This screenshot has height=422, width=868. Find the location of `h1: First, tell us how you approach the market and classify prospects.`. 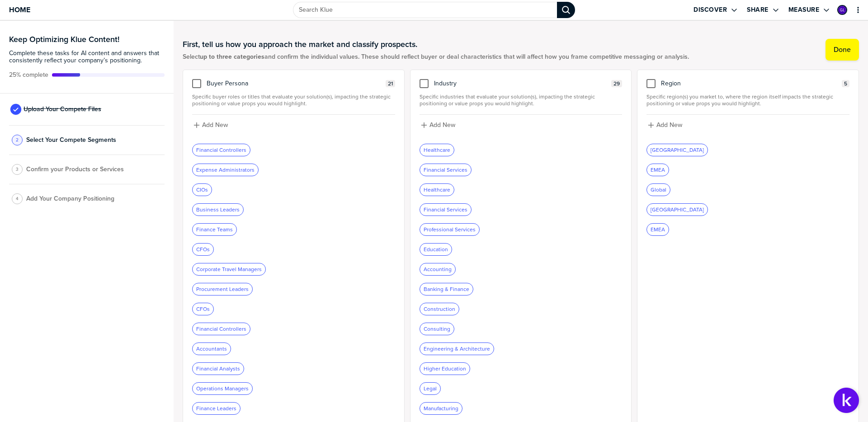

h1: First, tell us how you approach the market and classify prospects. is located at coordinates (436, 44).